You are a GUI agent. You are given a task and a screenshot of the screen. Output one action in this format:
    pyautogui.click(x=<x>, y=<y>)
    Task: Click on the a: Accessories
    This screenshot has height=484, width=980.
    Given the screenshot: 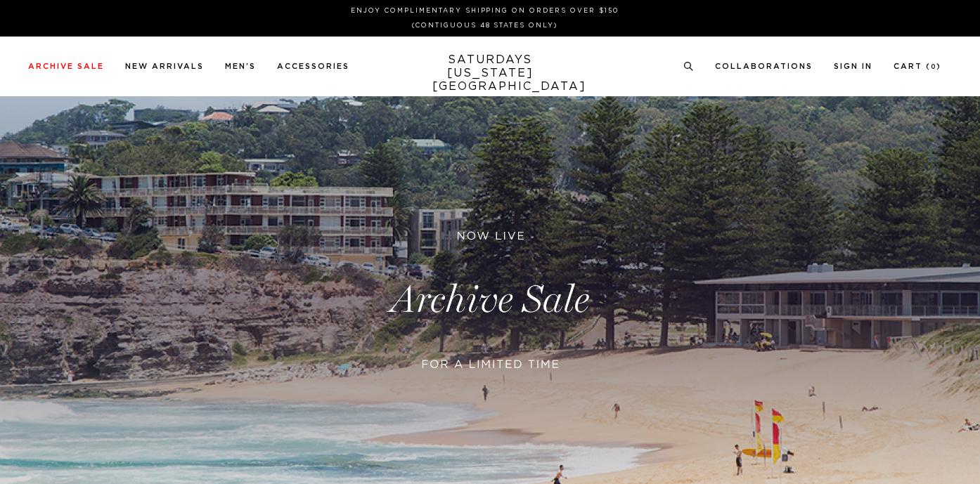 What is the action you would take?
    pyautogui.click(x=313, y=66)
    